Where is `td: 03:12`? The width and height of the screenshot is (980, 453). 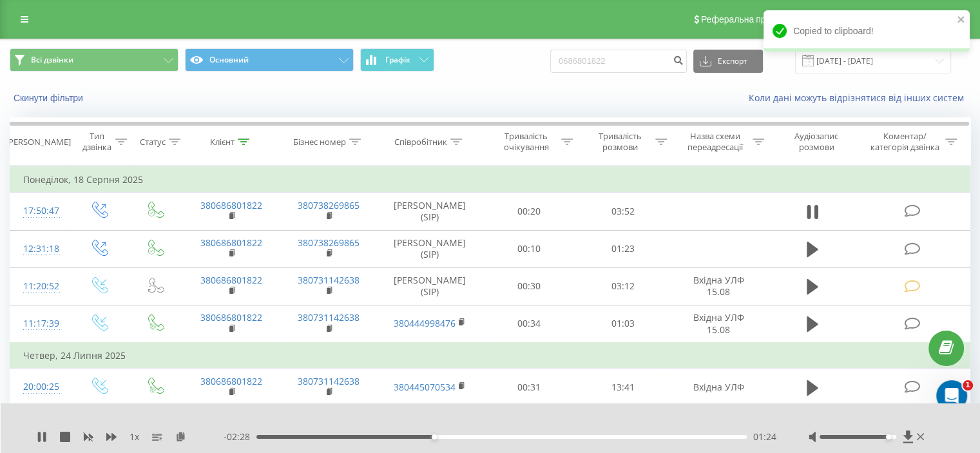
td: 03:12 is located at coordinates (622, 286).